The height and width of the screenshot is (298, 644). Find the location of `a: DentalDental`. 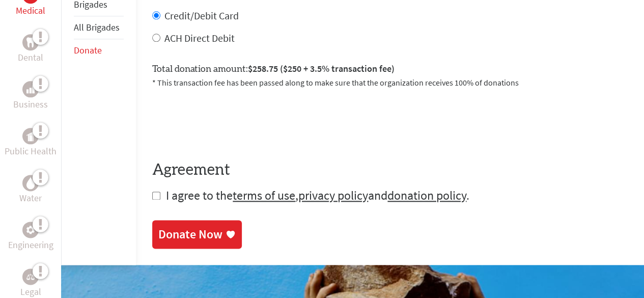

a: DentalDental is located at coordinates (31, 49).